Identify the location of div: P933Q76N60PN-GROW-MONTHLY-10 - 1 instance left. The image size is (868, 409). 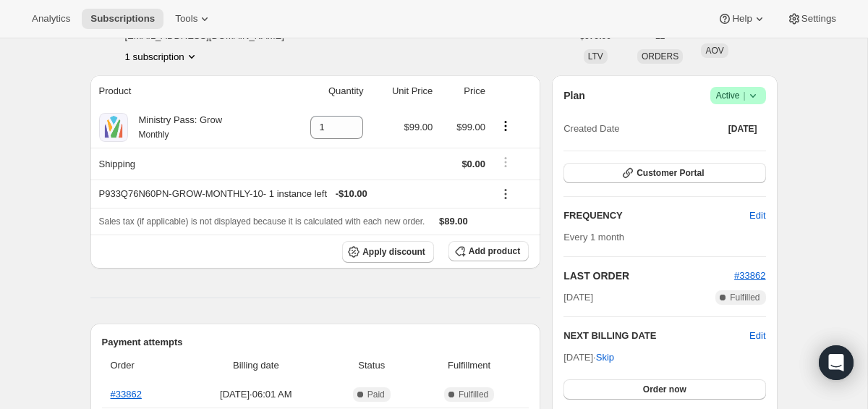
(292, 194).